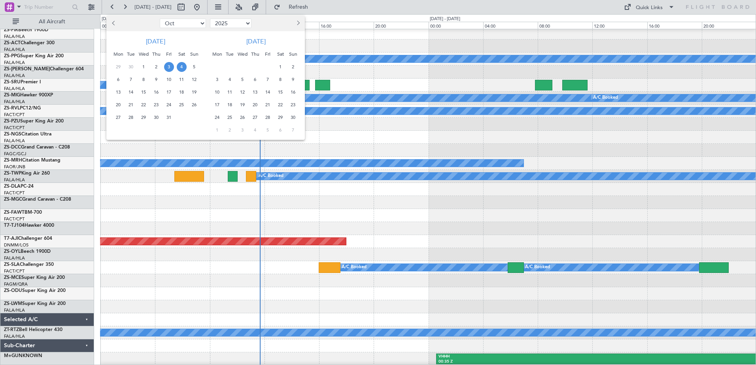 The image size is (756, 365). Describe the element at coordinates (144, 105) in the screenshot. I see `div: 22-10-2025` at that location.